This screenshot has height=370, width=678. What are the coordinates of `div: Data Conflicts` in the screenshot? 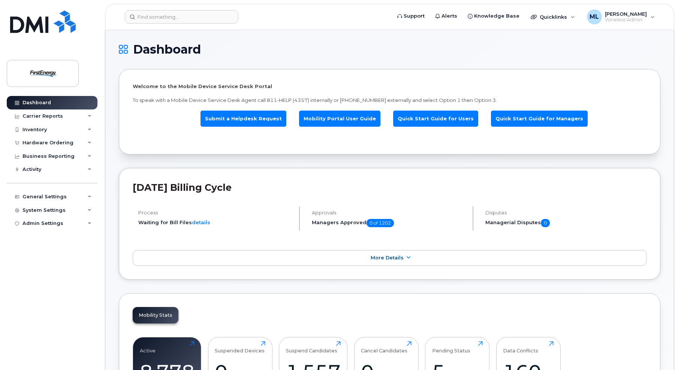 It's located at (520, 347).